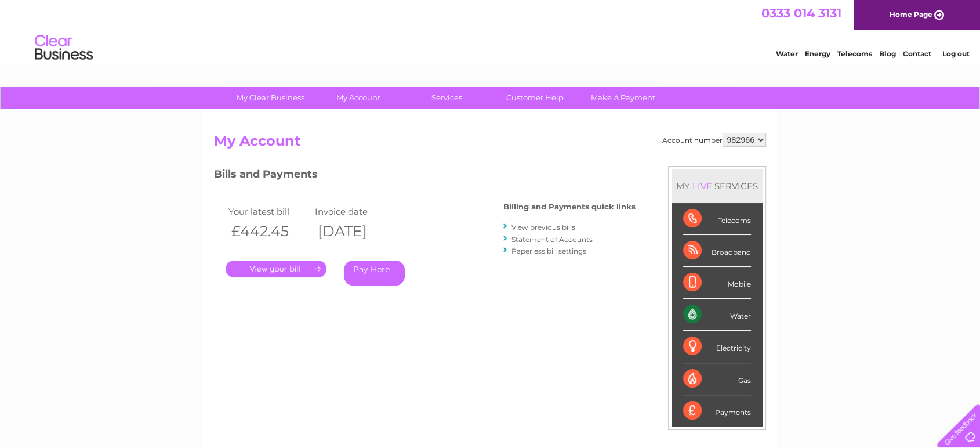 This screenshot has height=448, width=980. What do you see at coordinates (717, 186) in the screenshot?
I see `div: MY SERVICES` at bounding box center [717, 186].